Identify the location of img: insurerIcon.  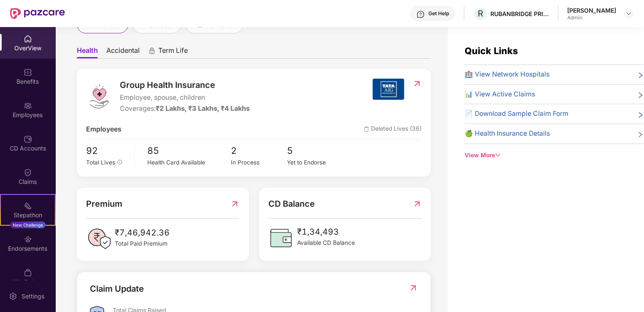
(388, 89).